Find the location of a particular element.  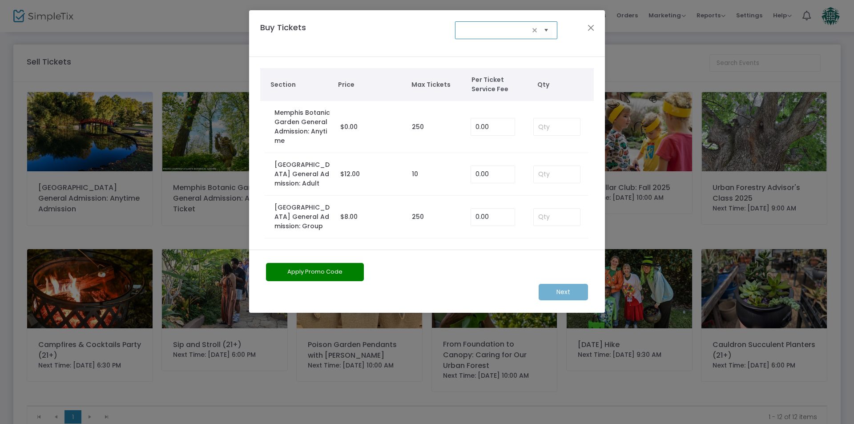

span: $12.00 is located at coordinates (350, 174).